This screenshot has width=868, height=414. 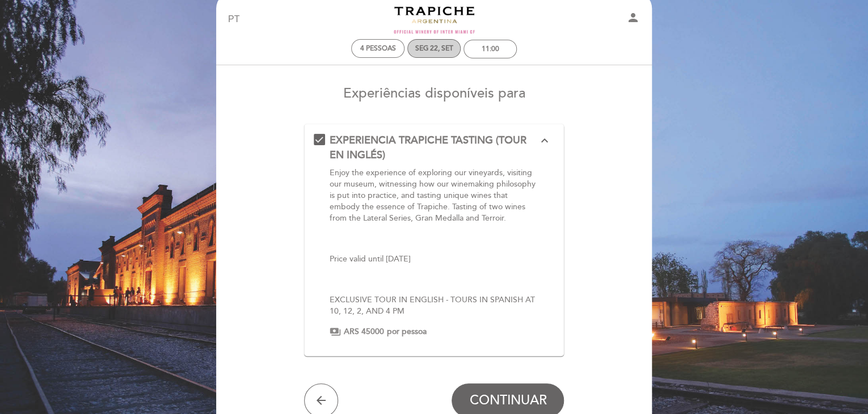 I want to click on span: ARS 45000, so click(x=364, y=332).